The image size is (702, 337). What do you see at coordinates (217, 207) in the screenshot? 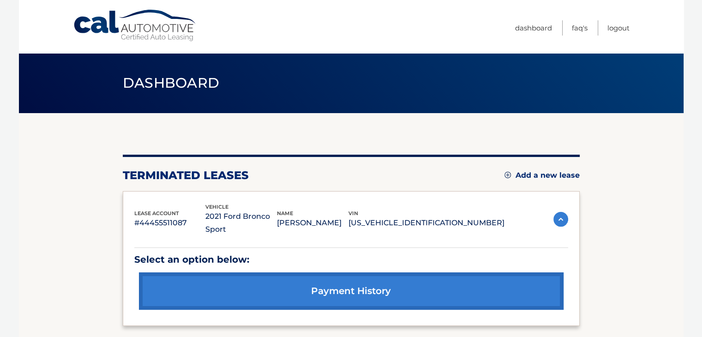
I see `span: vehicle` at bounding box center [217, 207].